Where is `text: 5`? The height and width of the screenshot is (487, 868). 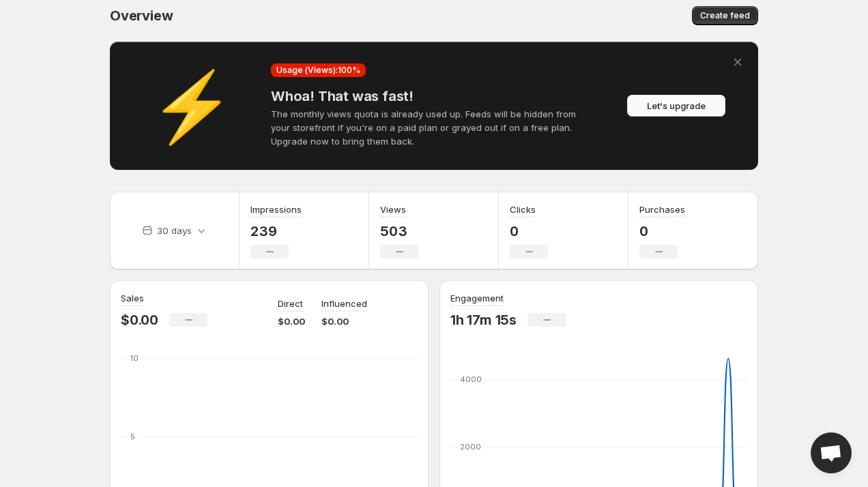 text: 5 is located at coordinates (132, 437).